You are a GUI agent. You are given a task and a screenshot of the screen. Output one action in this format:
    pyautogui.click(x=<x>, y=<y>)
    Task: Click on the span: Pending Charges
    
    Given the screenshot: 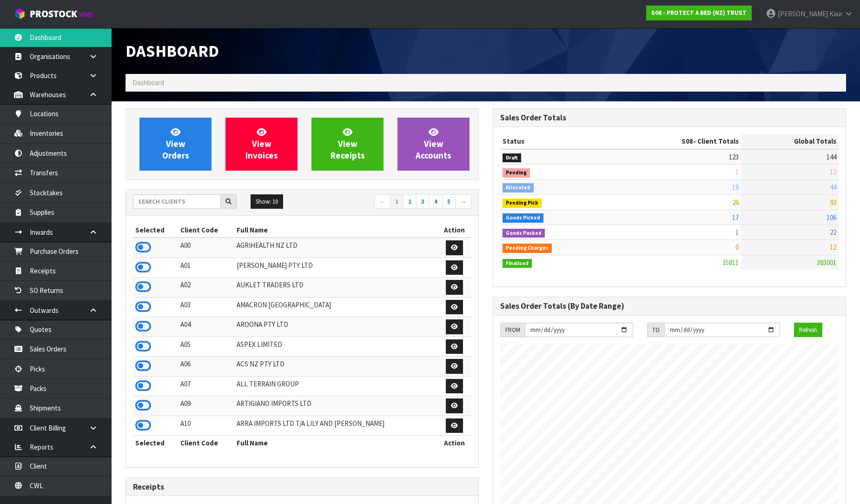 What is the action you would take?
    pyautogui.click(x=527, y=248)
    